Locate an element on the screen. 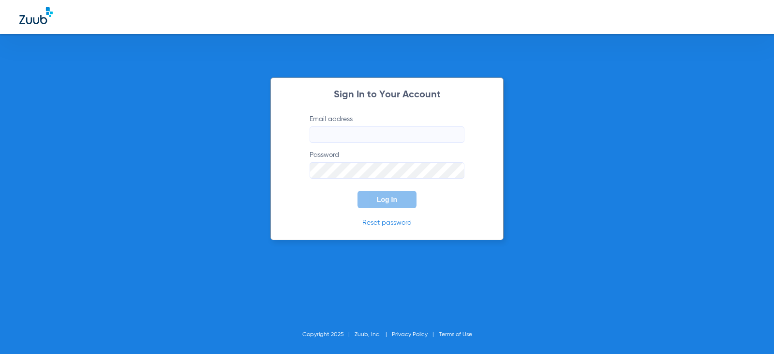 The width and height of the screenshot is (774, 354). li: Copyright 2025 is located at coordinates (328, 334).